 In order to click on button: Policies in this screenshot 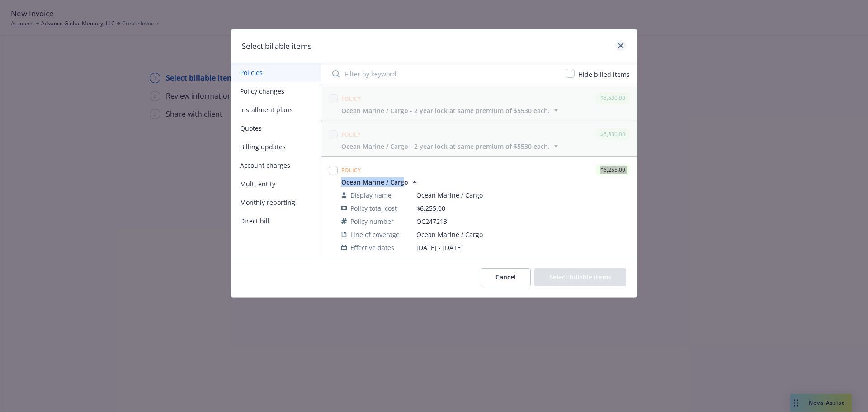, I will do `click(276, 72)`.